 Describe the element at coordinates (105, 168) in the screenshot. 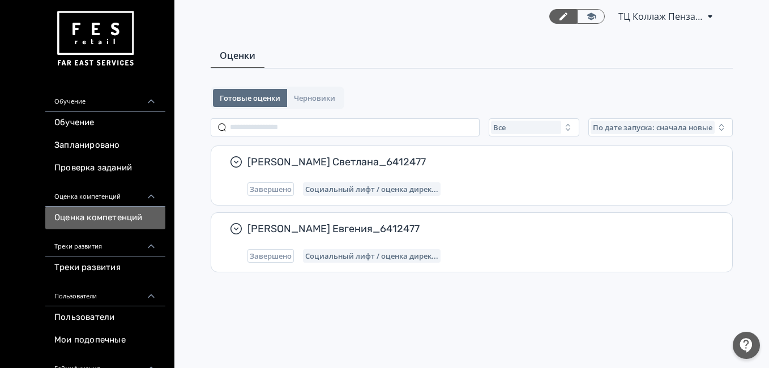

I see `a: Проверка заданий` at that location.